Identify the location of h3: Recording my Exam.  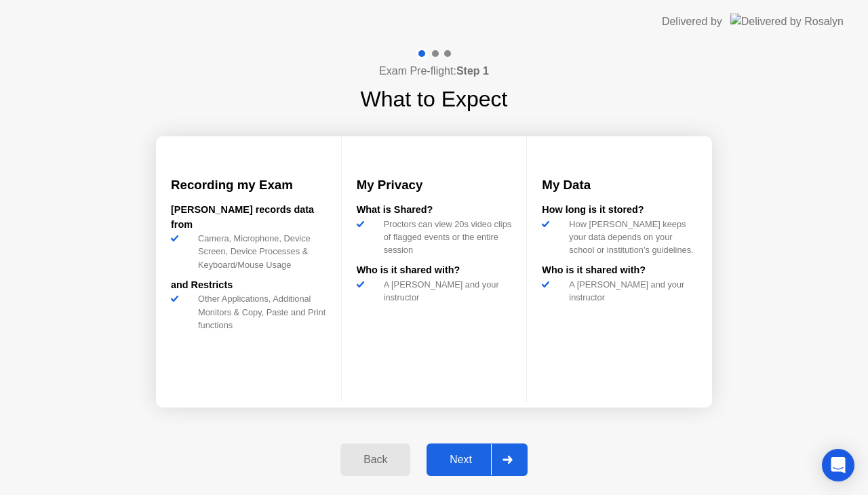
(248, 185).